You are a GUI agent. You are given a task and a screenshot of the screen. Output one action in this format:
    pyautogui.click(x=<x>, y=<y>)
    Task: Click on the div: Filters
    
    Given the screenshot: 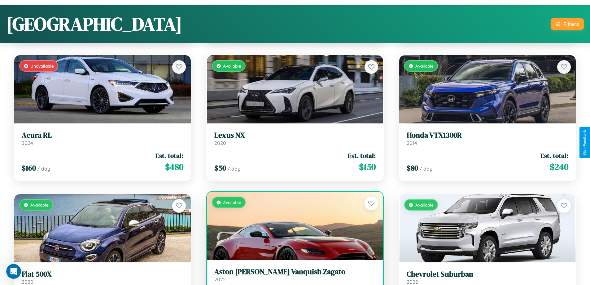 What is the action you would take?
    pyautogui.click(x=571, y=24)
    